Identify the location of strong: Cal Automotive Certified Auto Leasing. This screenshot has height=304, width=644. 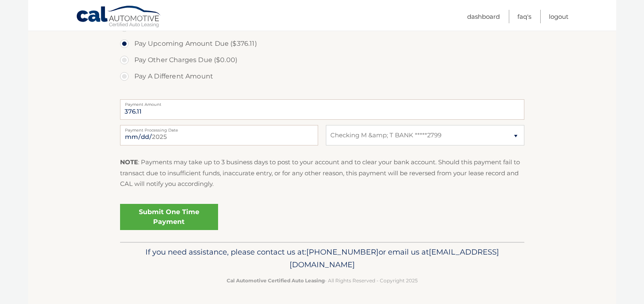
(276, 281).